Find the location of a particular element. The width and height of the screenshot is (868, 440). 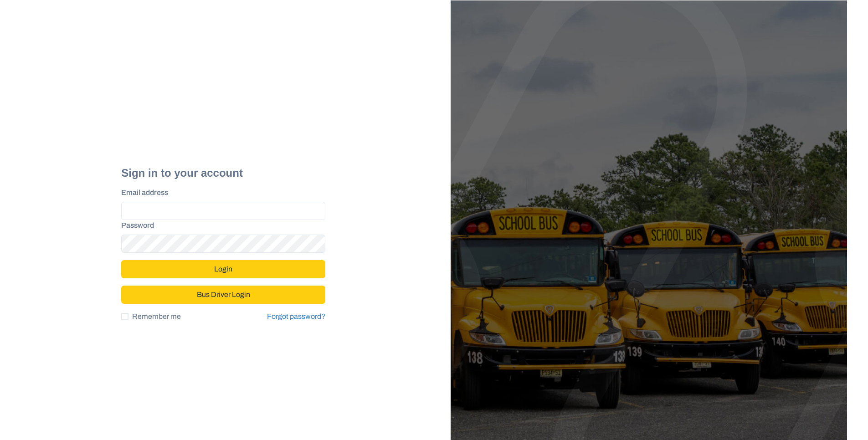

a: Bus Driver Login is located at coordinates (223, 290).